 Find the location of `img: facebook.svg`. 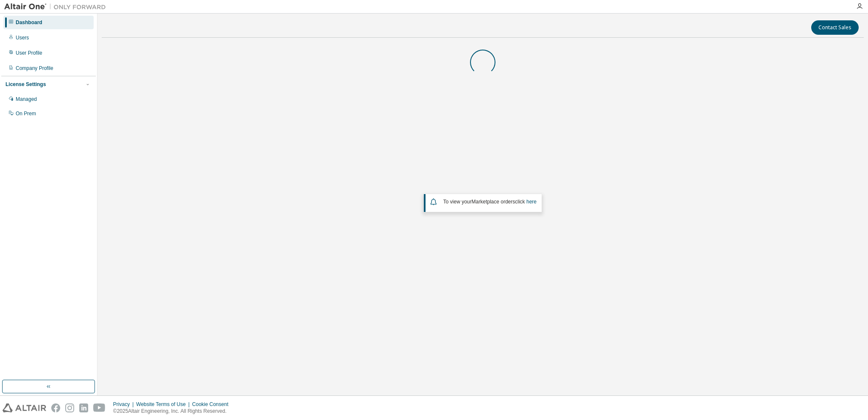

img: facebook.svg is located at coordinates (55, 408).